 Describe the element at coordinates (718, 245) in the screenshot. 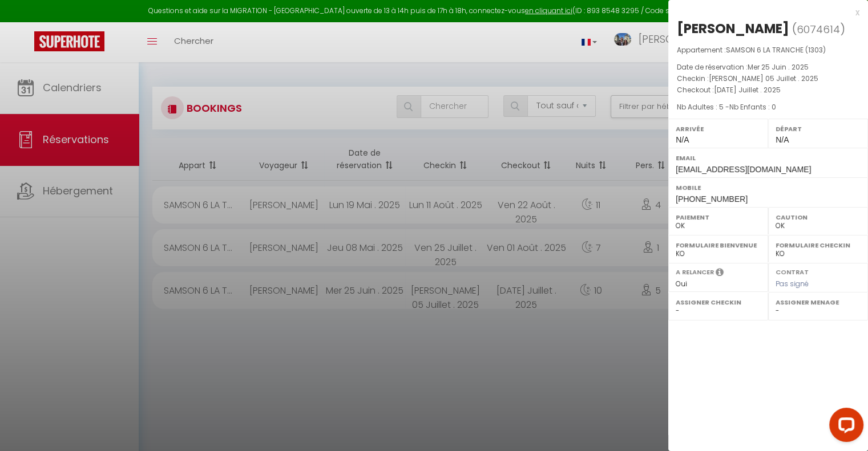

I see `label: Formulaire Bienvenue` at that location.